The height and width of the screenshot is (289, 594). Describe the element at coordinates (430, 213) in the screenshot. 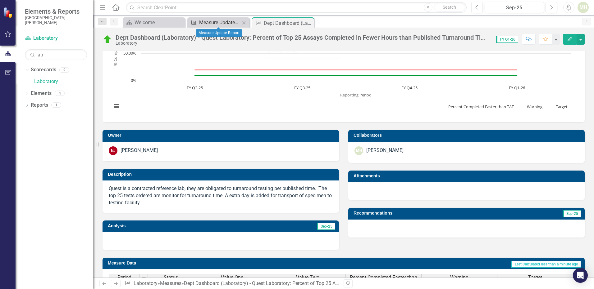

I see `h3: Recommendations` at that location.